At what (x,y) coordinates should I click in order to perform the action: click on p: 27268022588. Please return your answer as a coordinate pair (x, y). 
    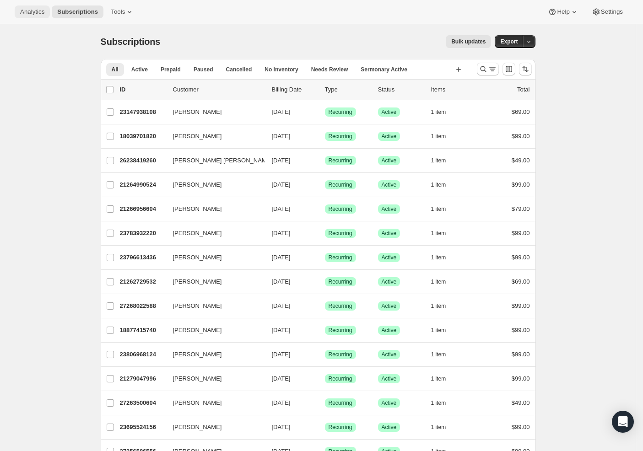
    Looking at the image, I should click on (143, 306).